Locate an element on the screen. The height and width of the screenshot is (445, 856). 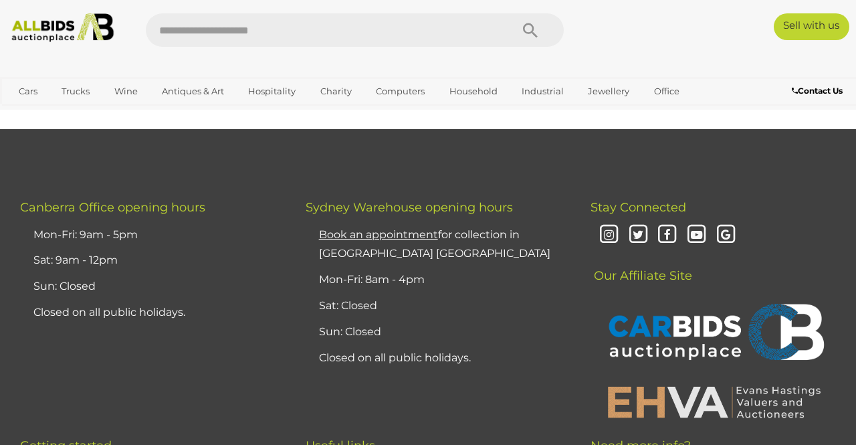
a: Cars is located at coordinates (28, 91).